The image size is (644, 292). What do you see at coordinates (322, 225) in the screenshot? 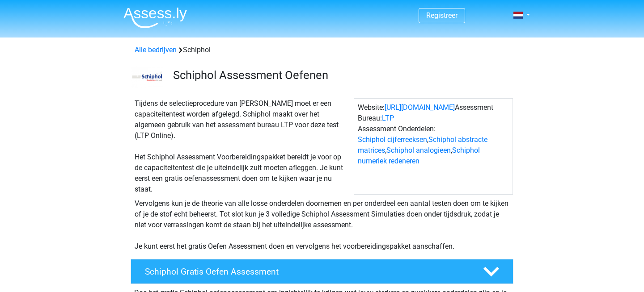
I see `div: Vervolgens kun je de theorie van alle losse onderdelen doornemen en per onderdeel een aantal test...` at bounding box center [322, 225].